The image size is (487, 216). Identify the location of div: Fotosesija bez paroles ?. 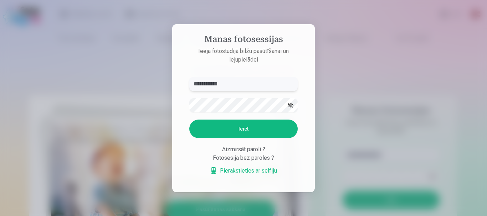
(243, 158).